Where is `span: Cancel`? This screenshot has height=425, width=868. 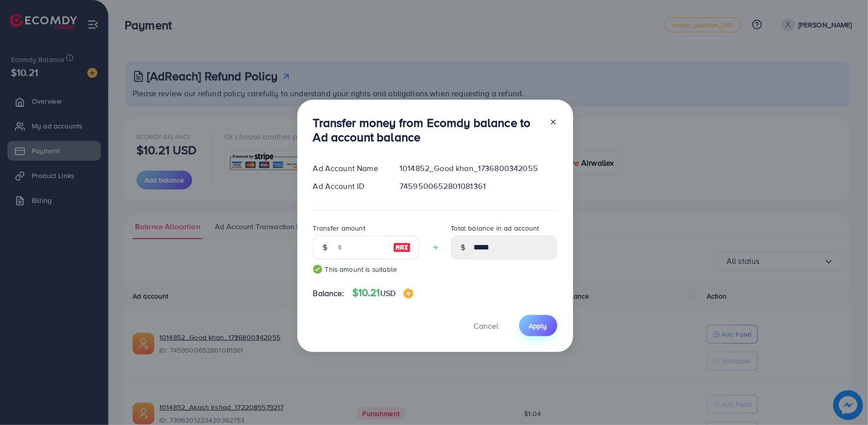
span: Cancel is located at coordinates (486, 326).